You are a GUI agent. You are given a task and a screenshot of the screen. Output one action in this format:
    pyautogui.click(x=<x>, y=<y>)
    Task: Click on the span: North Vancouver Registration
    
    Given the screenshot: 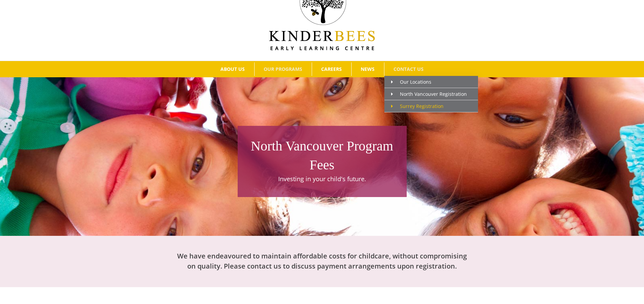 What is the action you would take?
    pyautogui.click(x=429, y=94)
    